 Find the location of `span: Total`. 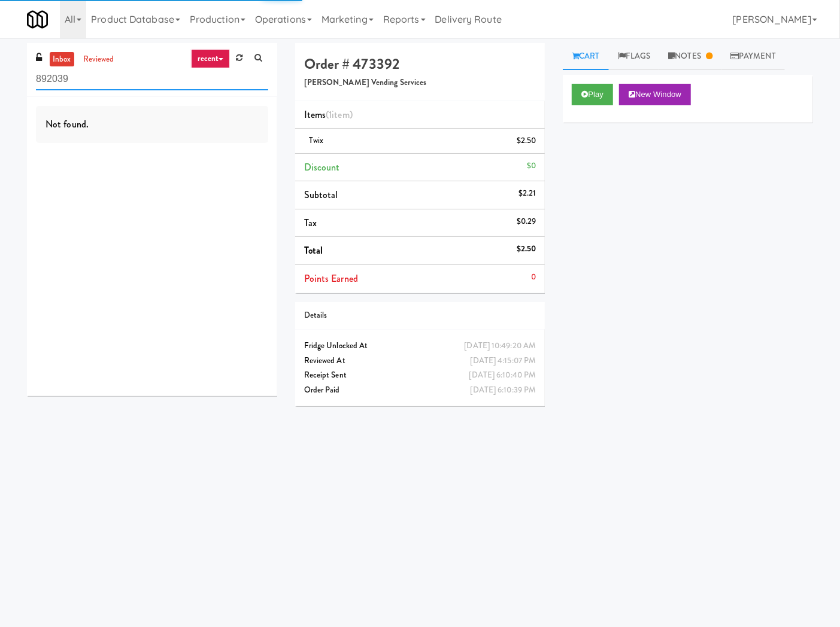

span: Total is located at coordinates (314, 250).